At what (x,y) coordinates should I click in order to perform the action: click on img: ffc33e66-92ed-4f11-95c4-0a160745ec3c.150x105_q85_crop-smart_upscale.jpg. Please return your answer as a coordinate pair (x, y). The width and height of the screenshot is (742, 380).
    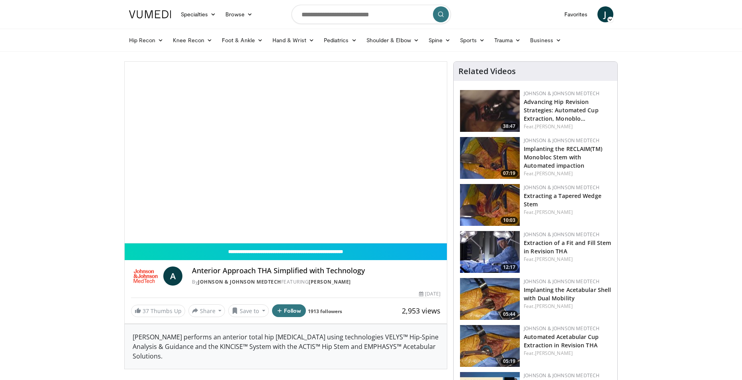
    Looking at the image, I should click on (490, 158).